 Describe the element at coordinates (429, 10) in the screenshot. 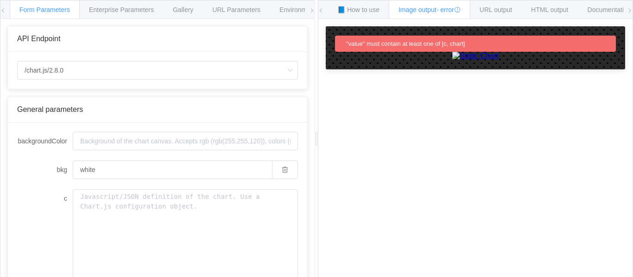

I see `span: Image output` at that location.